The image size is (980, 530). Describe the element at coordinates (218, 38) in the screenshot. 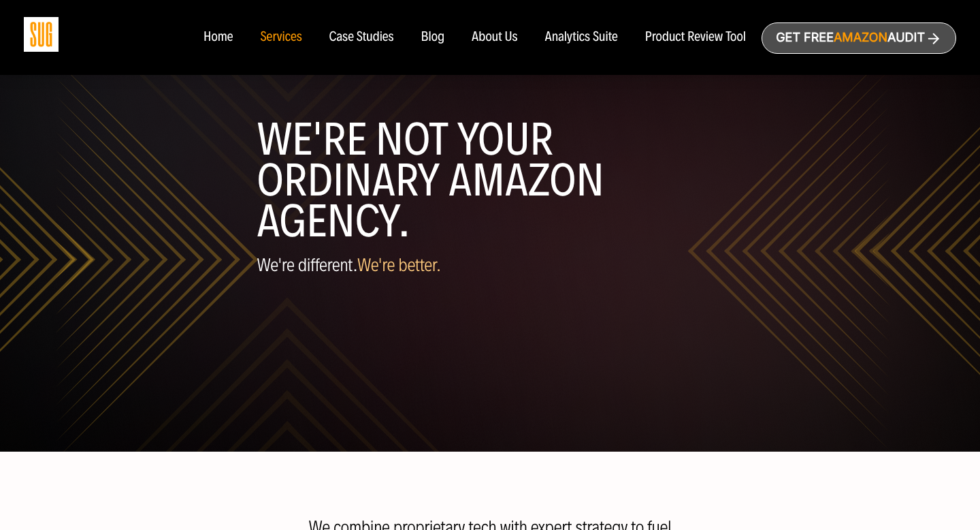

I see `a: Home` at that location.